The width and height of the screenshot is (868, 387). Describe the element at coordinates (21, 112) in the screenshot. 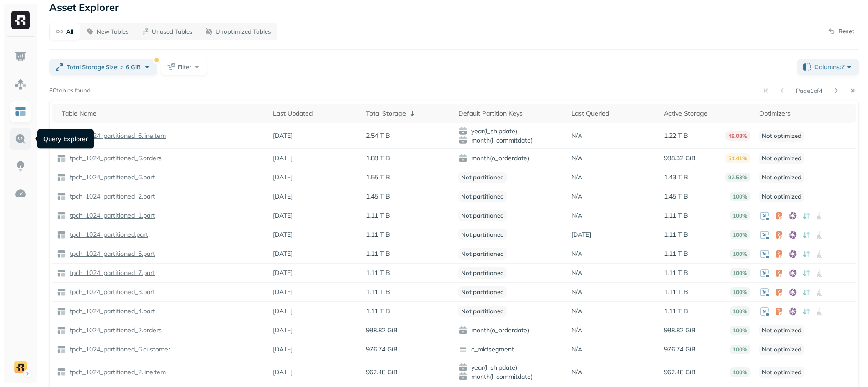

I see `img: Asset Explorer` at that location.